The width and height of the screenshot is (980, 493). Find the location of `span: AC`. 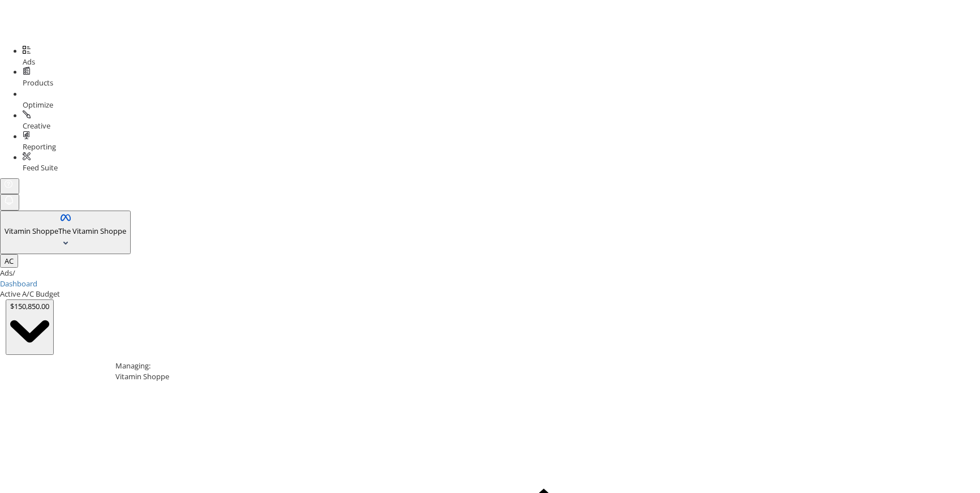

span: AC is located at coordinates (9, 261).